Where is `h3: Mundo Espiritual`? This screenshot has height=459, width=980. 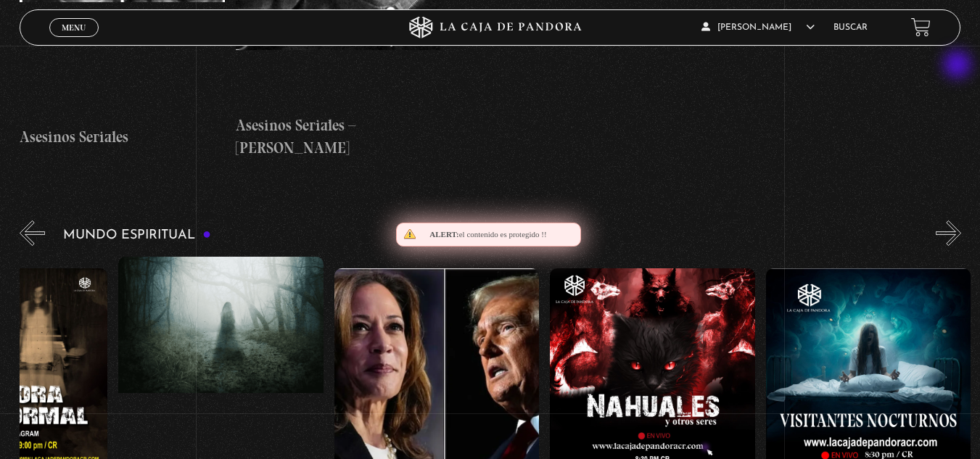 h3: Mundo Espiritual is located at coordinates (137, 235).